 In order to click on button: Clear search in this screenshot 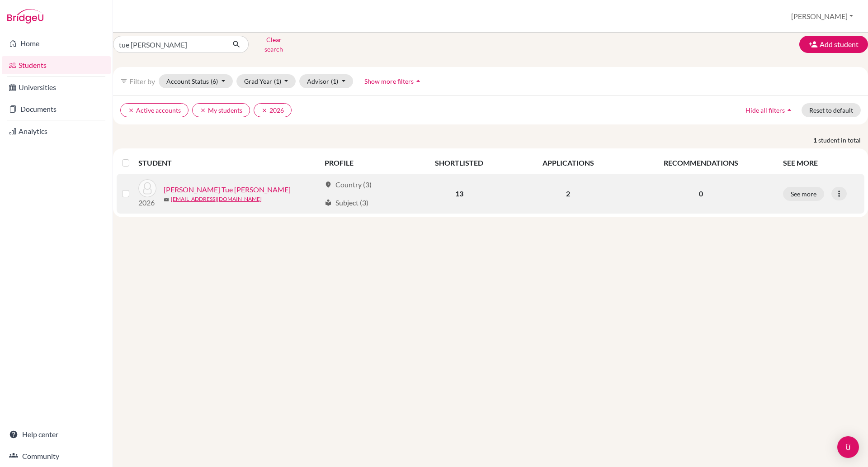, I will do `click(274, 44)`.